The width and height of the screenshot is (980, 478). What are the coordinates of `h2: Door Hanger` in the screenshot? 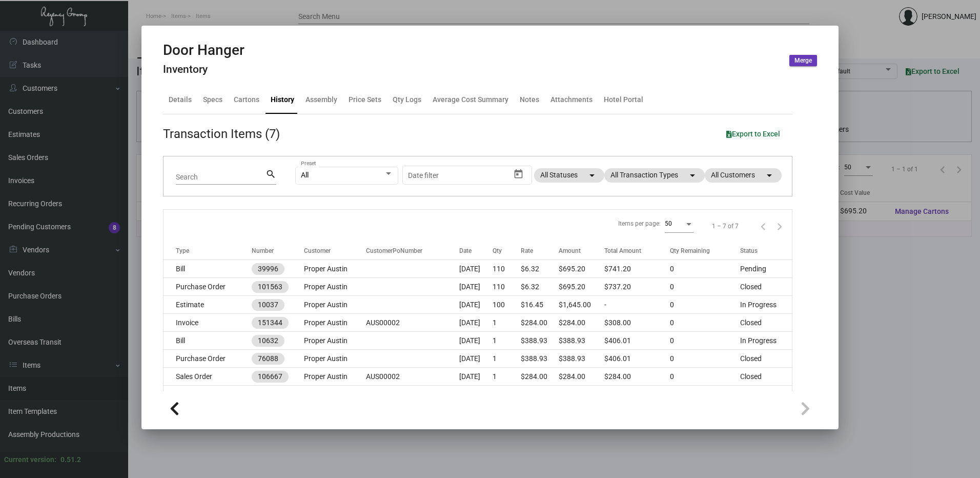 It's located at (204, 50).